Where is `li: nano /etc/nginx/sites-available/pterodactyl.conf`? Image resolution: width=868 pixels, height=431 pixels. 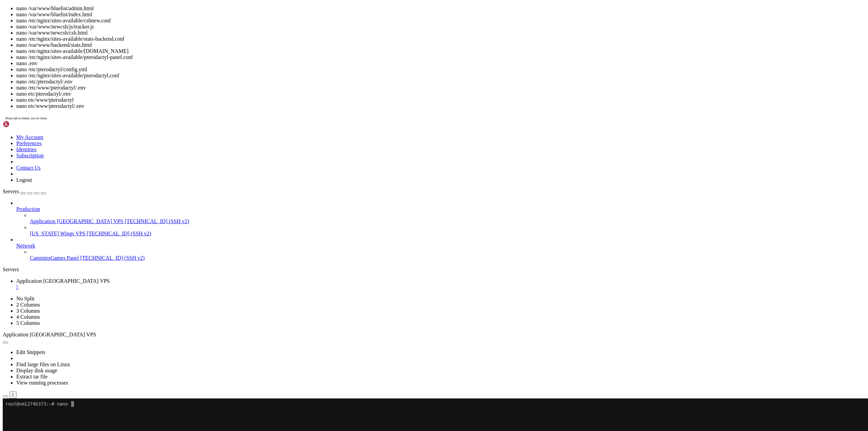
li: nano /etc/nginx/sites-available/pterodactyl.conf is located at coordinates (441, 76).